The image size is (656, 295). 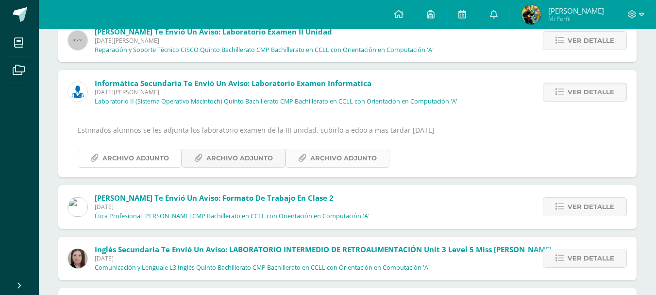 I want to click on img: 6ed6846fa57649245178fca9fc9a58dd.png, so click(x=78, y=92).